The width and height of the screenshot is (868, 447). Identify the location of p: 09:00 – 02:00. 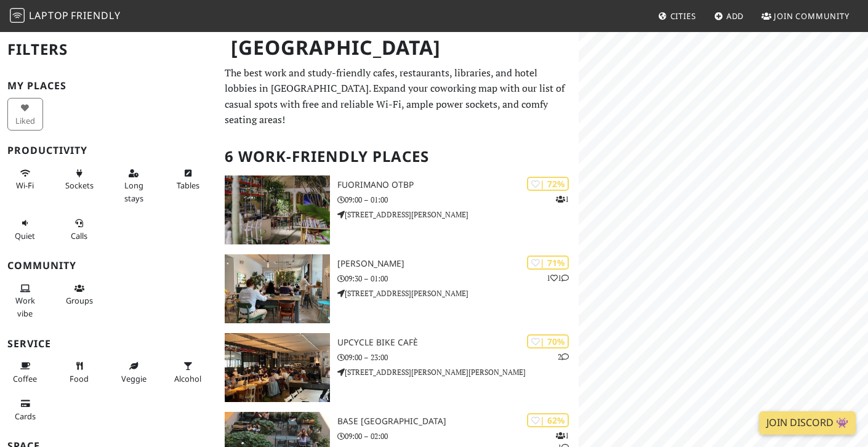
(458, 436).